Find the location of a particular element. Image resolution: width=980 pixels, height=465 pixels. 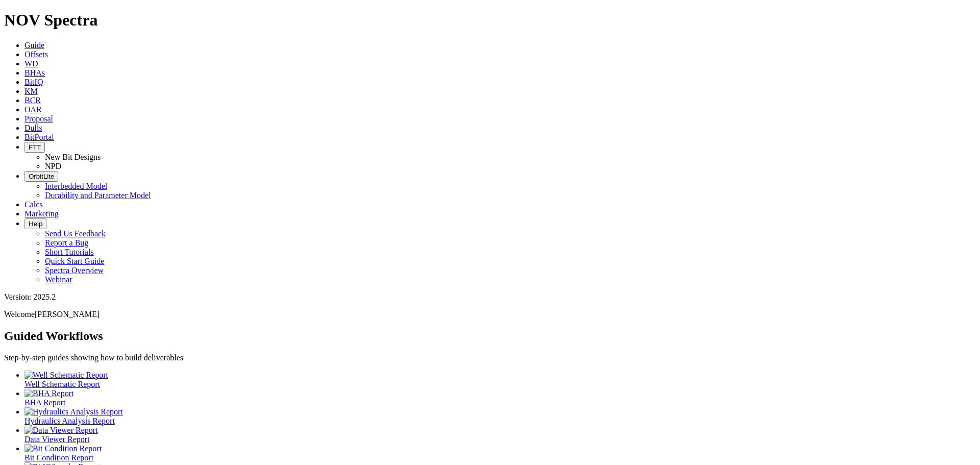

a: Spectra Overview is located at coordinates (74, 270).